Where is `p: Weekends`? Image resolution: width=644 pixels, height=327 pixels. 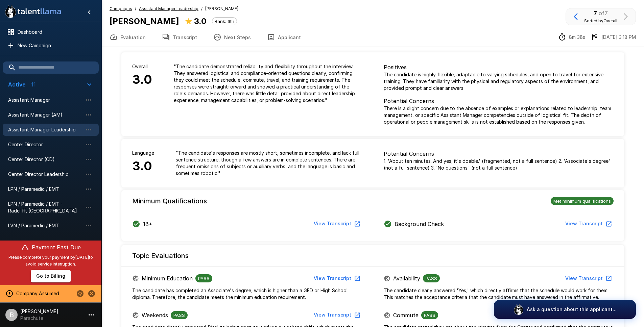
p: Weekends is located at coordinates (155, 315).